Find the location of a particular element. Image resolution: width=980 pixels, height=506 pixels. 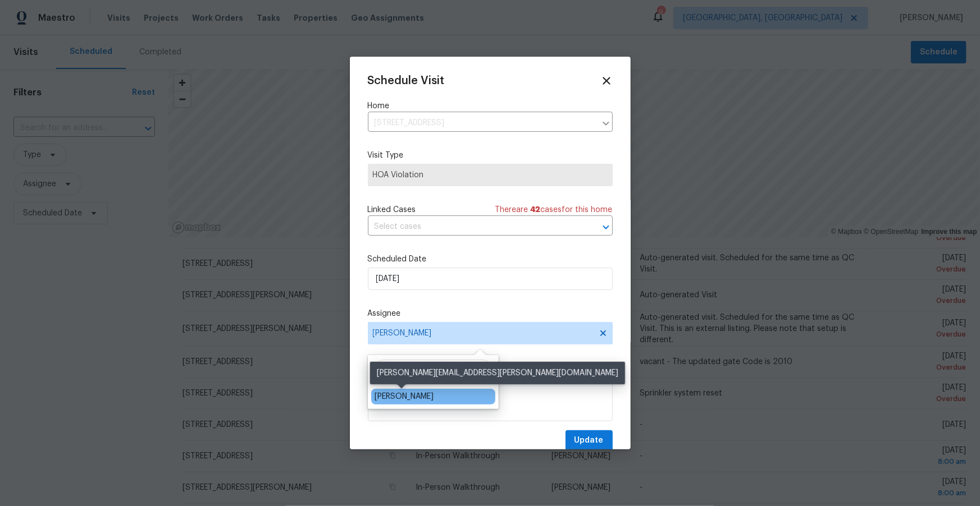

span: 42 is located at coordinates (536, 210).